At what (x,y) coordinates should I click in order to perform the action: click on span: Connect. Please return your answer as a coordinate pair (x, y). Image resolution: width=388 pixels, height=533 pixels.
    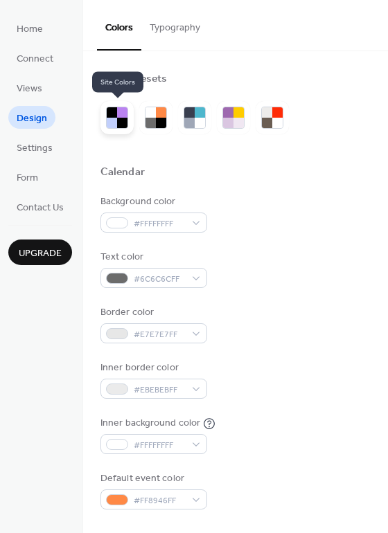
    Looking at the image, I should click on (35, 59).